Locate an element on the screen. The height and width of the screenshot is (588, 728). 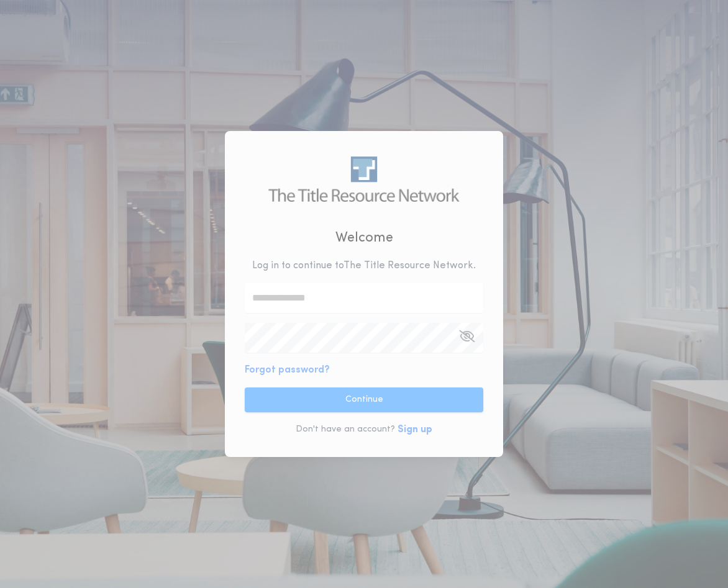
button: Sign up is located at coordinates (415, 430).